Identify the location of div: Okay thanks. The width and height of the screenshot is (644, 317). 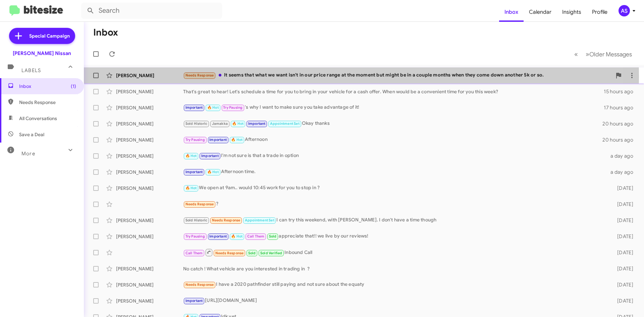
(393, 124).